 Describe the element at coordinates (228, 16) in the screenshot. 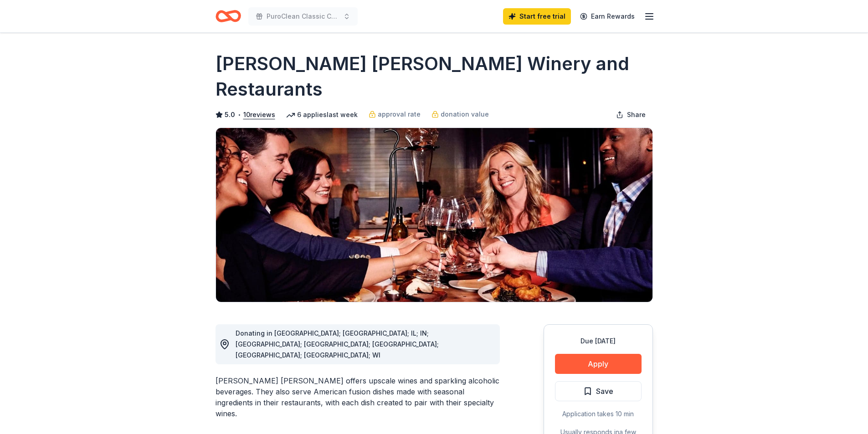

I see `a: Home` at that location.